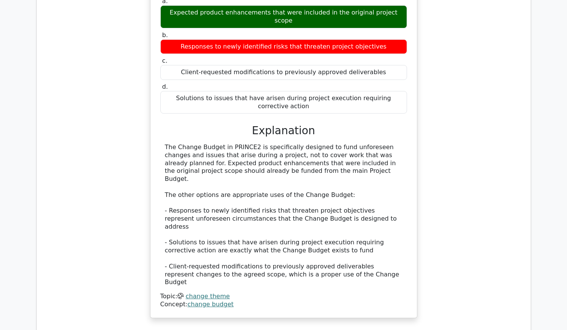 The image size is (567, 330). I want to click on a: change budget, so click(210, 304).